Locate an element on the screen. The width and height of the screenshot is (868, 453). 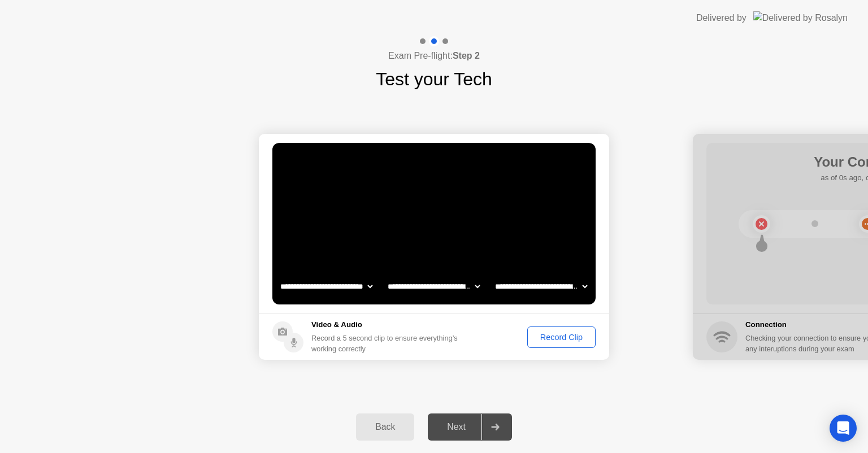
button: Record Clip is located at coordinates (561, 337).